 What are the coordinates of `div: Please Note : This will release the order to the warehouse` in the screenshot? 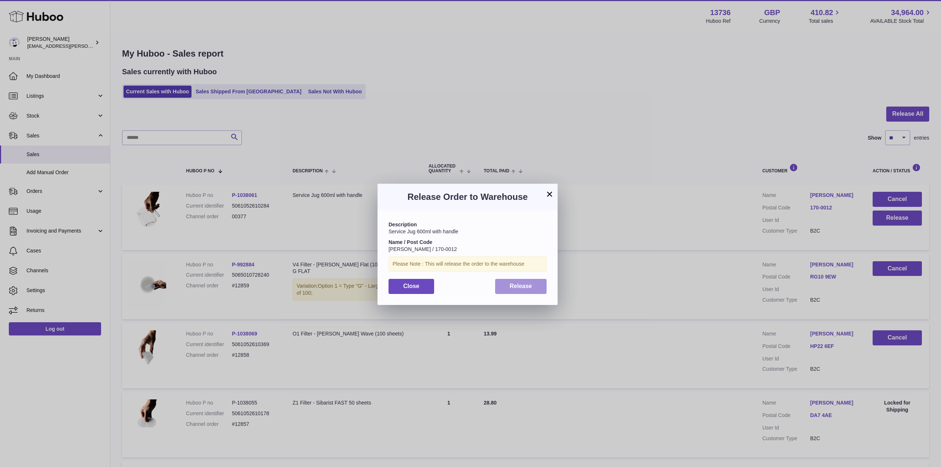 It's located at (468, 264).